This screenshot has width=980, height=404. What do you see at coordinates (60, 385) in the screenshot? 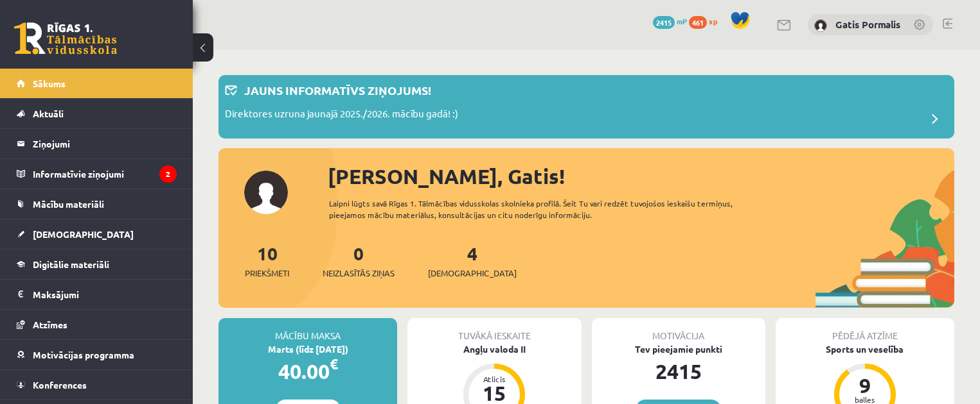
I see `span: Konferences` at bounding box center [60, 385].